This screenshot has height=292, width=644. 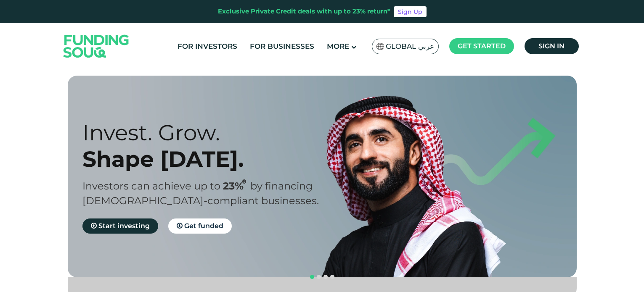 What do you see at coordinates (96, 46) in the screenshot?
I see `img: Logo` at bounding box center [96, 46].